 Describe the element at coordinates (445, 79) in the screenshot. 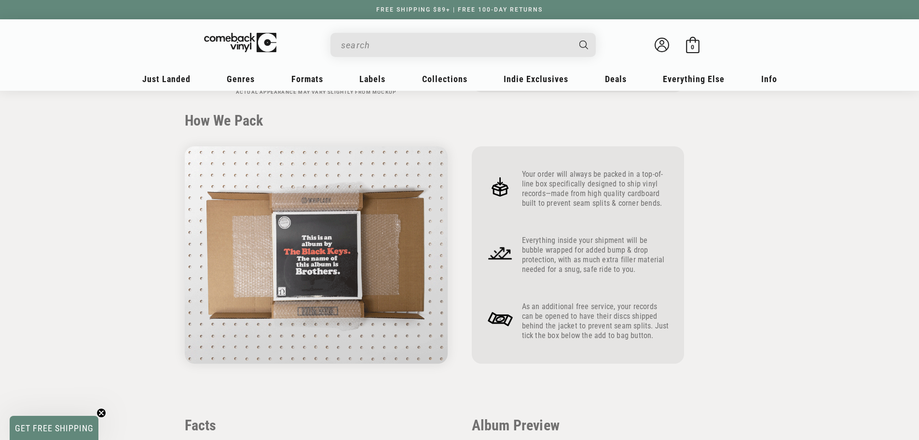

I see `span: Collections` at that location.